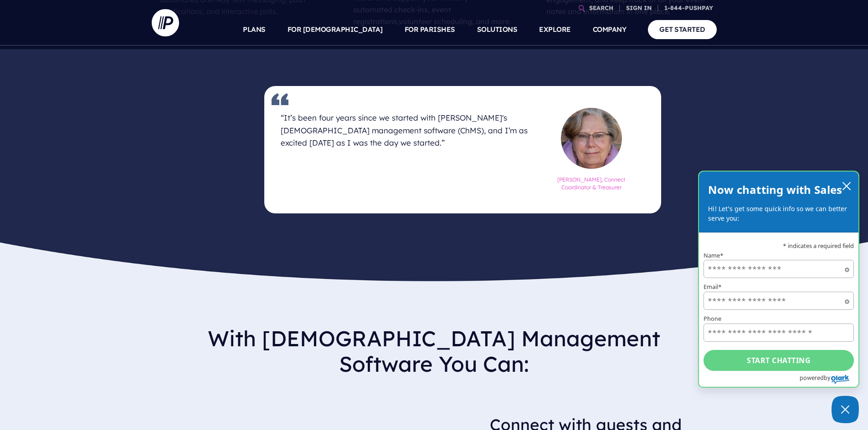 Image resolution: width=868 pixels, height=430 pixels. Describe the element at coordinates (779, 269) in the screenshot. I see `input: Name` at that location.